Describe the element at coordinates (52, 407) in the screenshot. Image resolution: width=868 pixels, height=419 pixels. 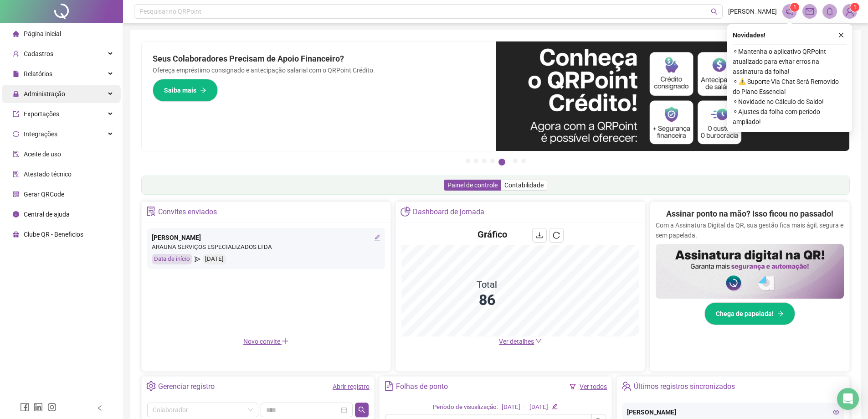
I see `span: instagram` at that location.